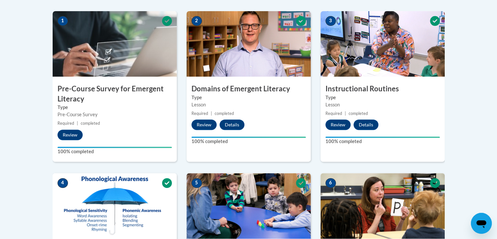  I want to click on span: 6, so click(331, 183).